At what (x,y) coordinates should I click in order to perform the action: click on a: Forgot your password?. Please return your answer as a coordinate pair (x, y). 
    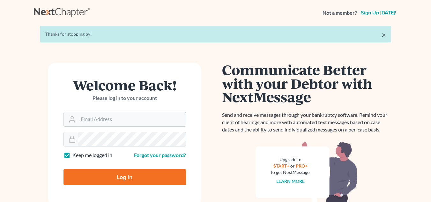
    Looking at the image, I should click on (160, 155).